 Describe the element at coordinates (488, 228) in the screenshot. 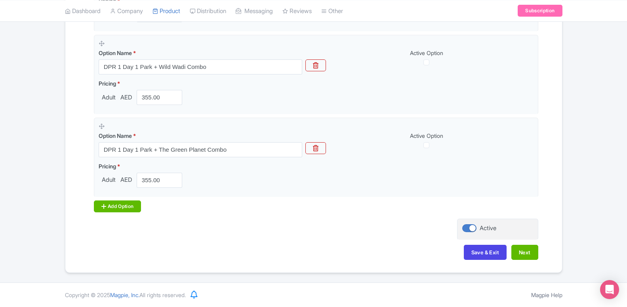

I see `div: Active` at that location.